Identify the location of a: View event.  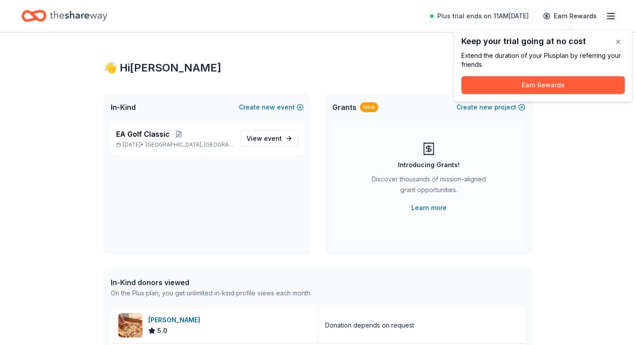
(269, 139).